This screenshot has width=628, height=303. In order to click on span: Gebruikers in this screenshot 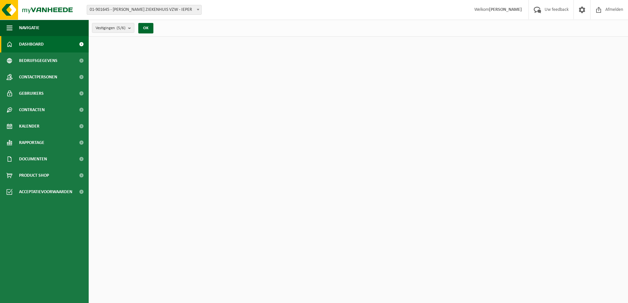, I will do `click(31, 94)`.